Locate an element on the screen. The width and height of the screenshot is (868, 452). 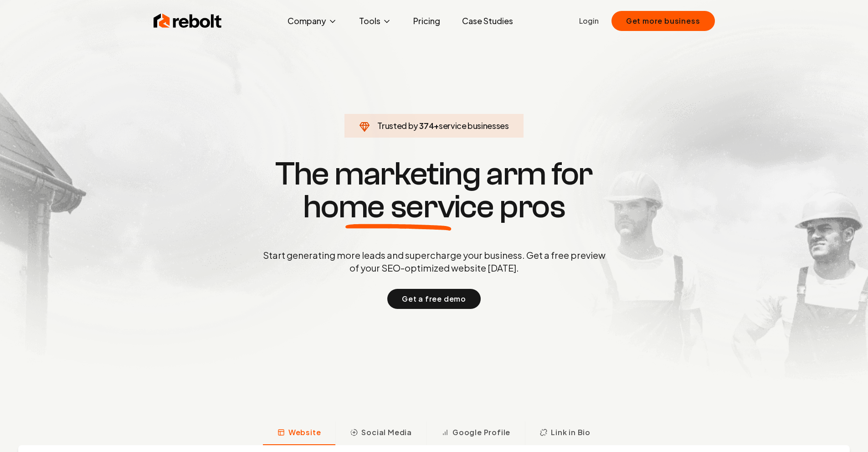
span: Google Profile is located at coordinates (482, 432).